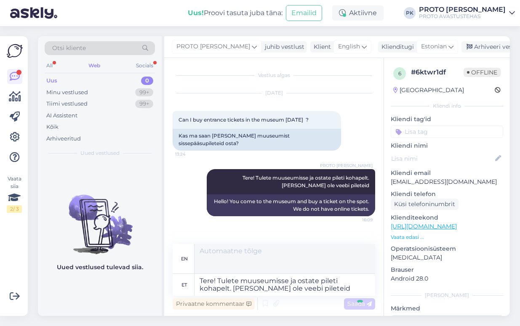  Describe the element at coordinates (349, 47) in the screenshot. I see `span: English` at that location.